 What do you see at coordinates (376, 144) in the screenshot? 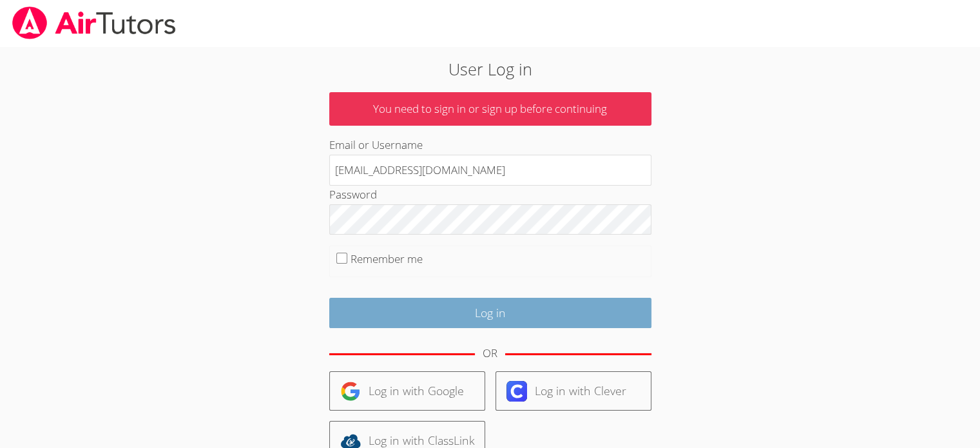
I see `label: Email or Username` at bounding box center [376, 144].